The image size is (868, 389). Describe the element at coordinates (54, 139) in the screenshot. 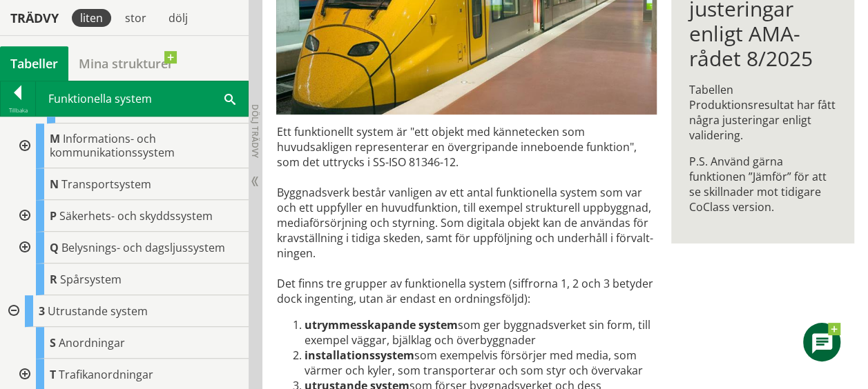

I see `span: M` at that location.